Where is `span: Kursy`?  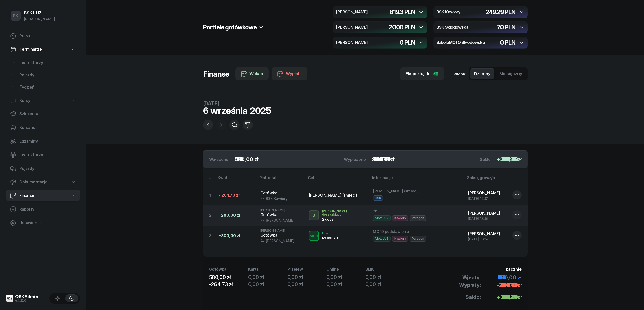 span: Kursy is located at coordinates (25, 101).